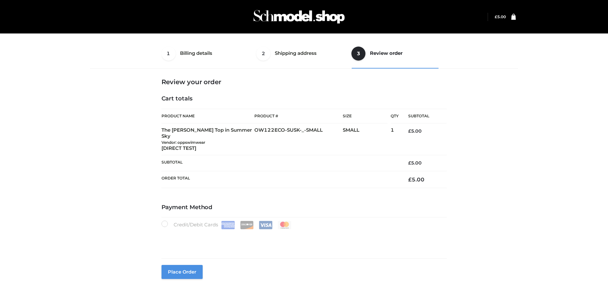 The width and height of the screenshot is (608, 300). Describe the element at coordinates (298, 139) in the screenshot. I see `td: OW122ECO-SUSK-_-SMALL` at that location.